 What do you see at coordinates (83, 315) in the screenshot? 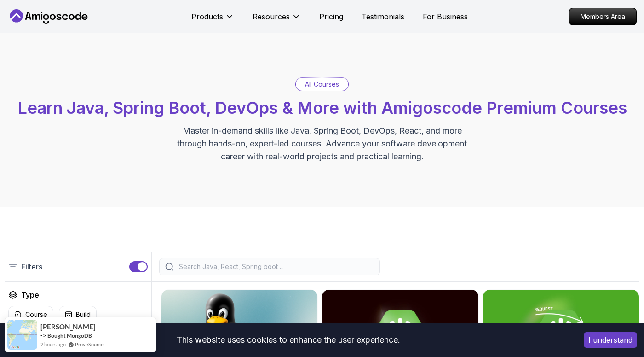
I see `p: Build` at bounding box center [83, 315].